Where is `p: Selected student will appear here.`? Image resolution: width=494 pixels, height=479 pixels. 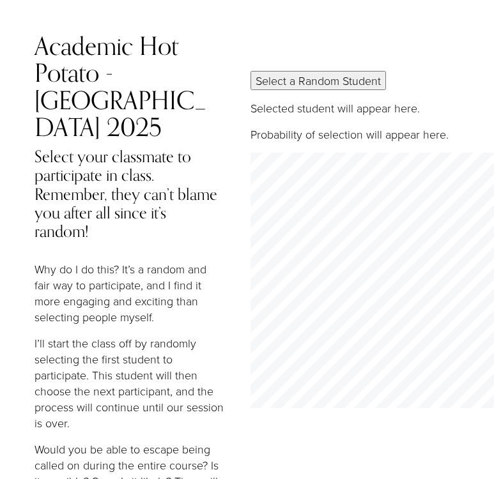 p: Selected student will appear here. is located at coordinates (365, 108).